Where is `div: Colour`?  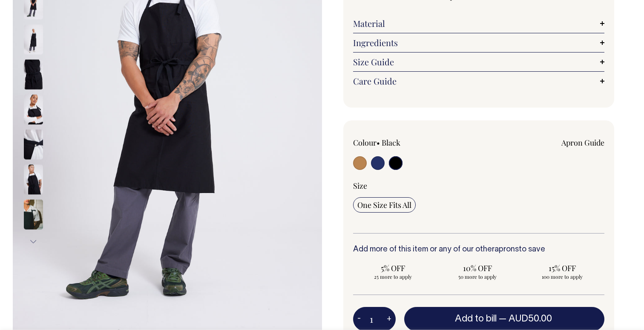 div: Colour is located at coordinates (404, 142).